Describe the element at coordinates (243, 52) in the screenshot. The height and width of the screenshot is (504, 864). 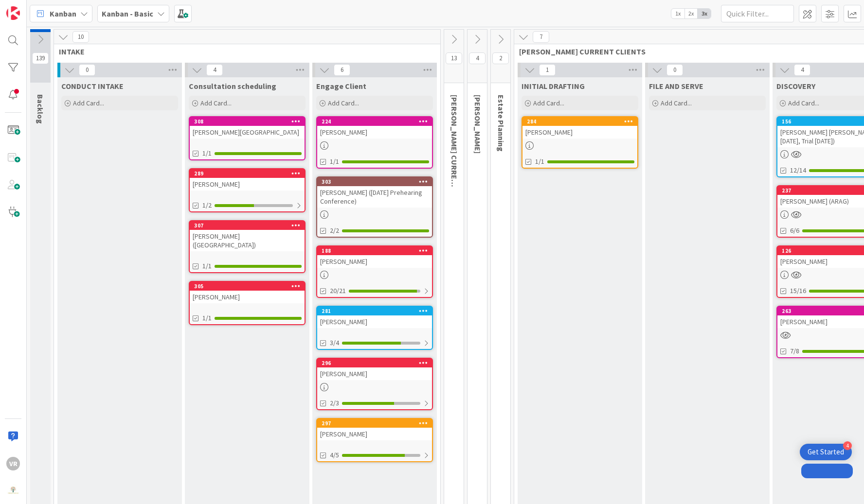
I see `span: INTAKE` at that location.